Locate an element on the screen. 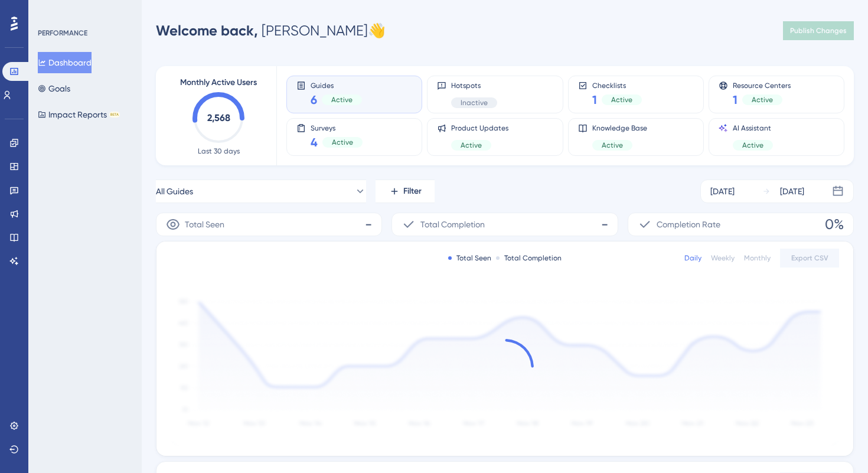 Image resolution: width=868 pixels, height=473 pixels. span: Guides is located at coordinates (336, 85).